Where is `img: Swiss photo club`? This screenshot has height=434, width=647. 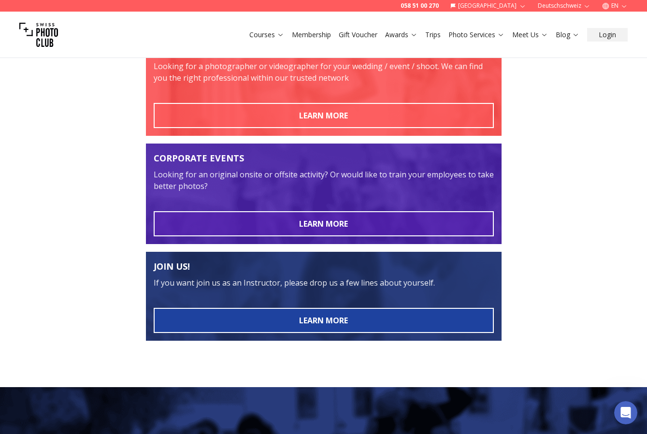 img: Swiss photo club is located at coordinates (39, 35).